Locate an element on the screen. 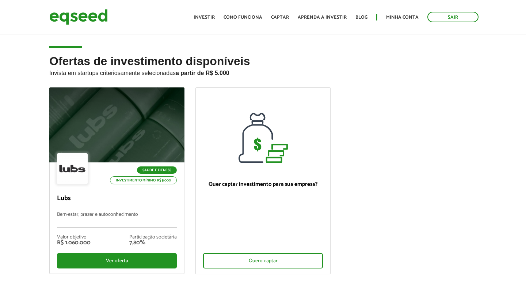 Image resolution: width=526 pixels, height=297 pixels. p: Bem-estar, prazer e autoconhecimento is located at coordinates (117, 219).